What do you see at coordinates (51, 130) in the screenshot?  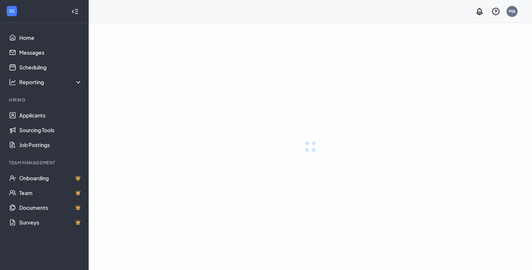 I see `a: Sourcing Tools` at bounding box center [51, 130].